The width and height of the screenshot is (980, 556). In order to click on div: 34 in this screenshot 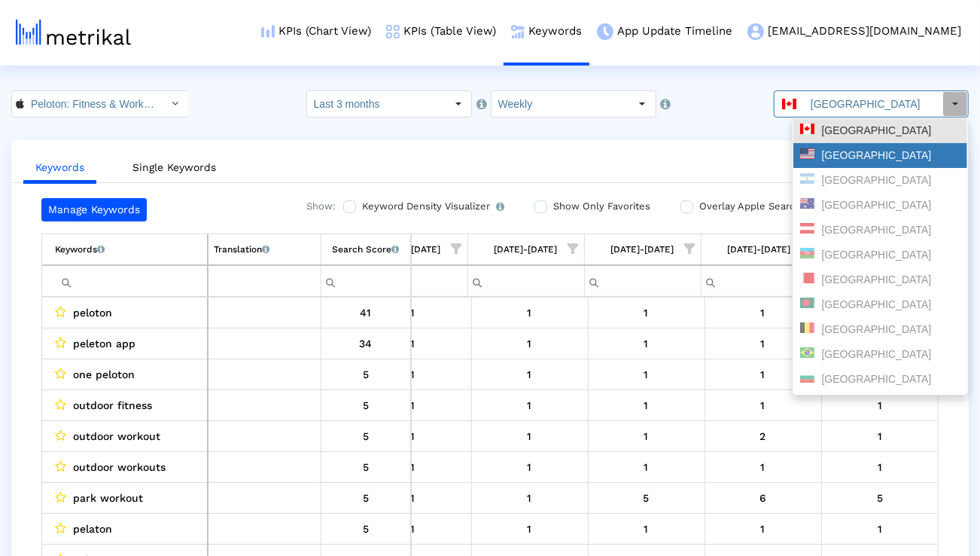, I will do `click(365, 343)`.